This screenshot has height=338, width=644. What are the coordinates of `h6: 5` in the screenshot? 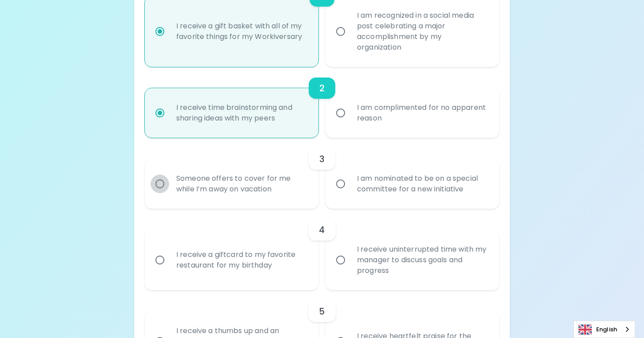 It's located at (322, 311).